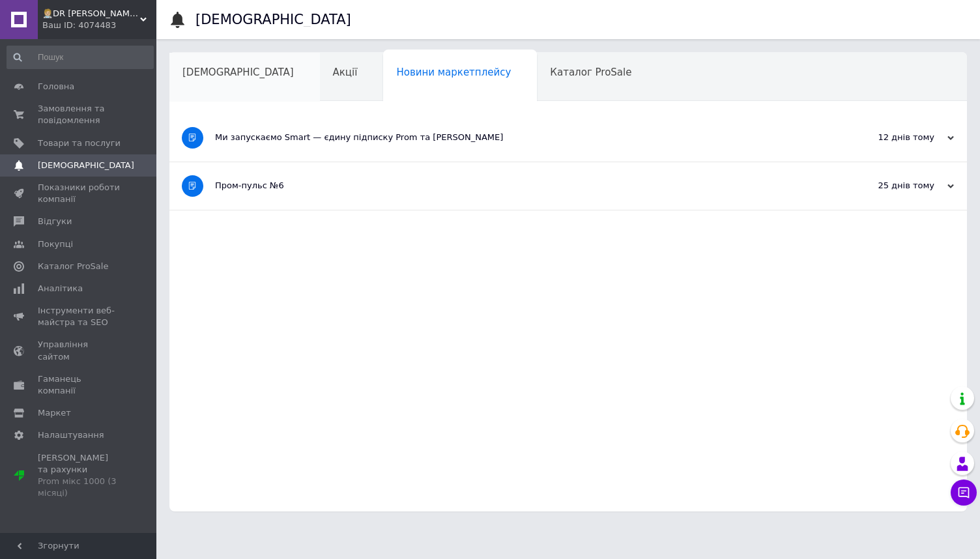 The height and width of the screenshot is (559, 980). Describe the element at coordinates (56, 87) in the screenshot. I see `span: Головна` at that location.